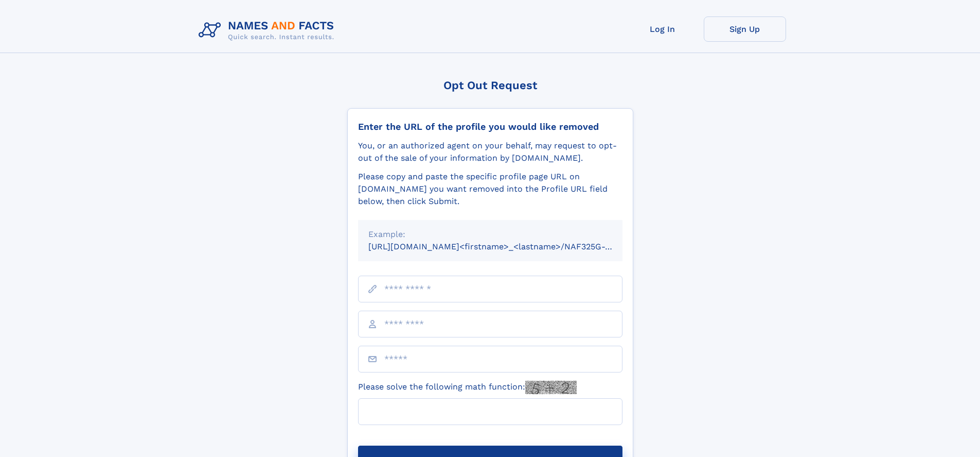 Image resolution: width=980 pixels, height=457 pixels. I want to click on img: Logo Names and Facts, so click(269, 30).